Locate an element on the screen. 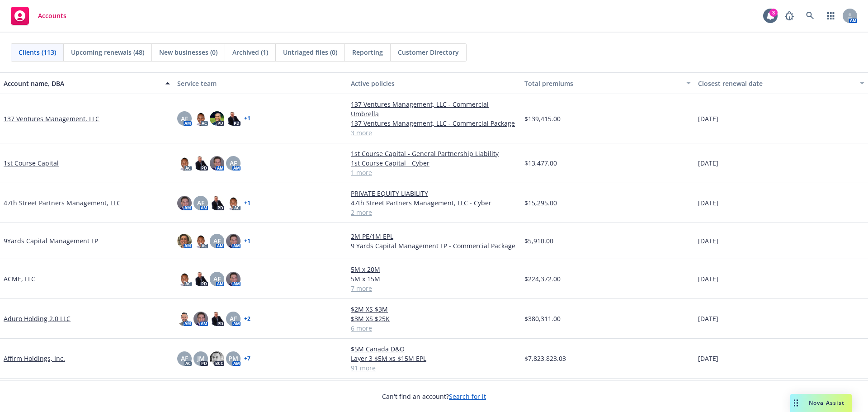 The width and height of the screenshot is (868, 412). button: Total premiums is located at coordinates (607, 83).